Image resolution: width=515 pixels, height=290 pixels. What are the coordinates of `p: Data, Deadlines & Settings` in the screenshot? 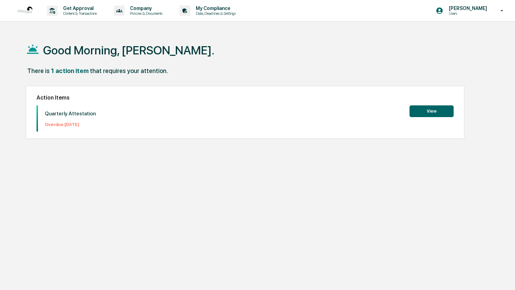 It's located at (215, 13).